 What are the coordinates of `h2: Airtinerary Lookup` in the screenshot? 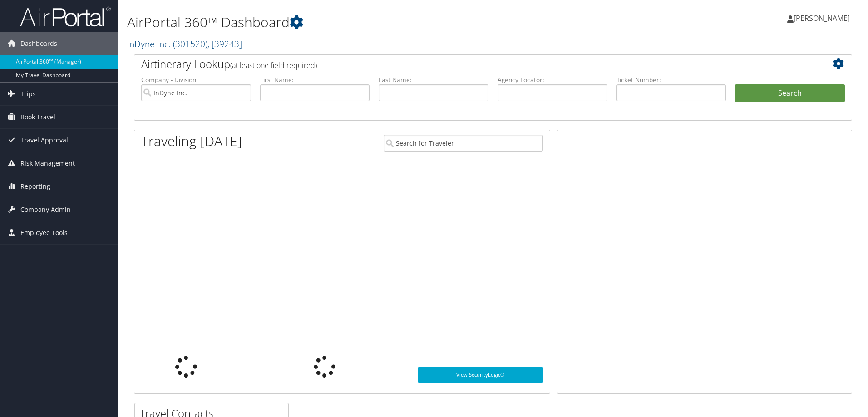 It's located at (463, 64).